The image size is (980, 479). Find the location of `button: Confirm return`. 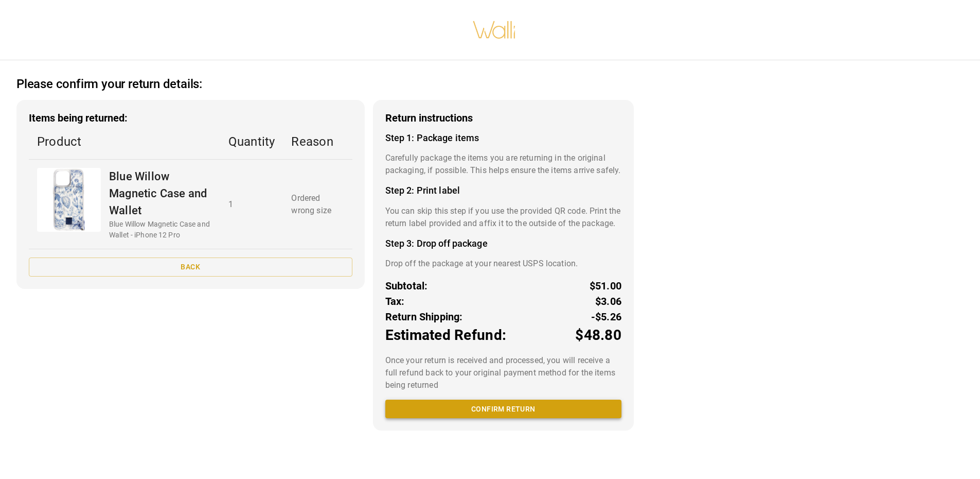

button: Confirm return is located at coordinates (503, 409).